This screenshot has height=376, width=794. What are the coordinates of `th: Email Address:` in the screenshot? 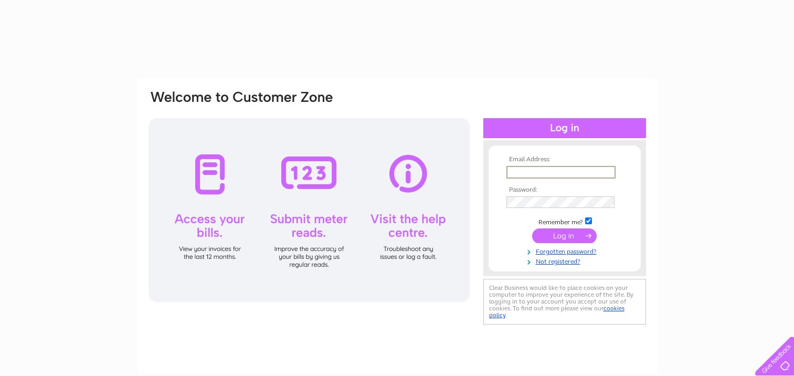 It's located at (565, 159).